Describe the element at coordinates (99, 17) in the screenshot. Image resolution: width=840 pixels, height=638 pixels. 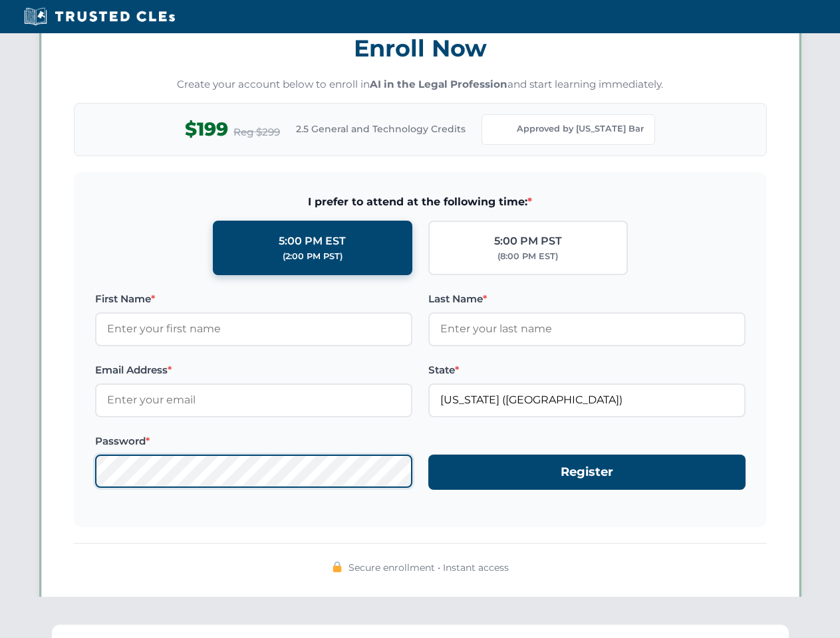
I see `img: Trusted CLEs` at that location.